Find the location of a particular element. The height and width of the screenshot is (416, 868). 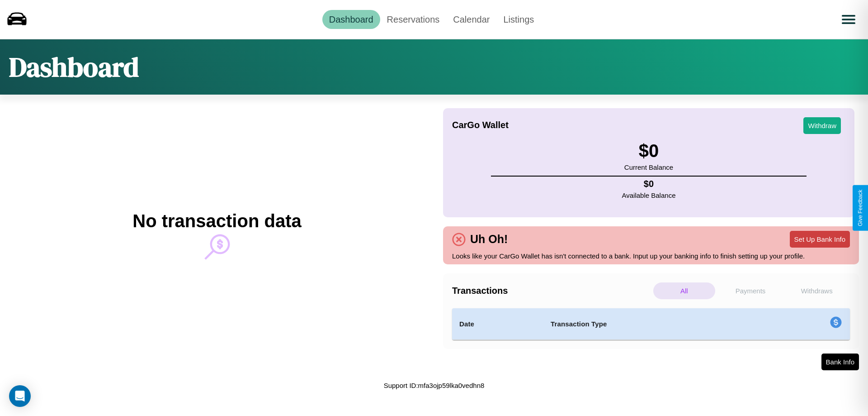

h3: $ 0 is located at coordinates (649, 151).